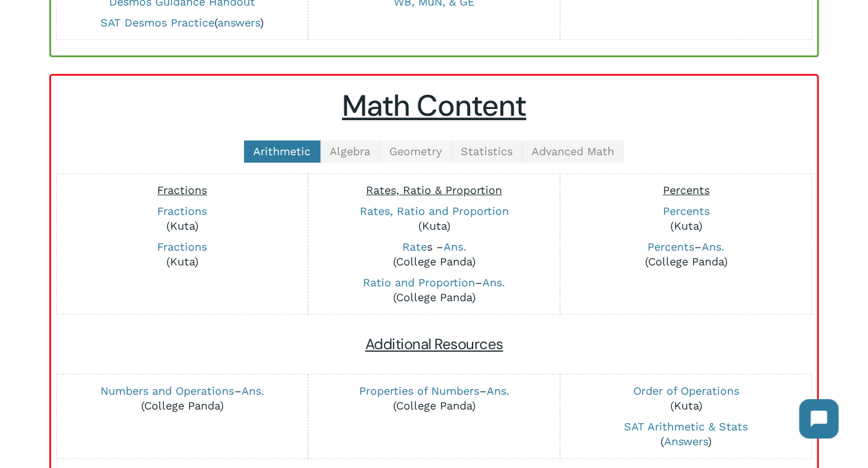  I want to click on span: Advanced Math, so click(573, 151).